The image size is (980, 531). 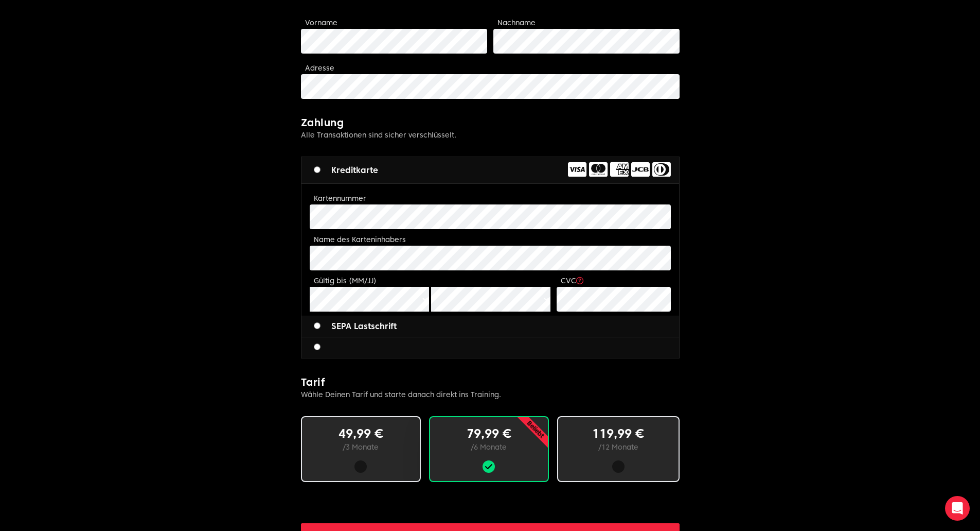 What do you see at coordinates (619, 433) in the screenshot?
I see `p: 119,99 €` at bounding box center [619, 433].